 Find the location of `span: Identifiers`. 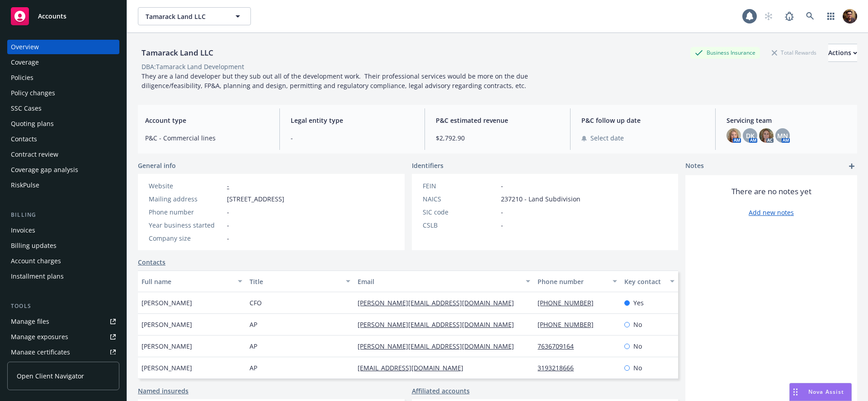

span: Identifiers is located at coordinates (428, 165).